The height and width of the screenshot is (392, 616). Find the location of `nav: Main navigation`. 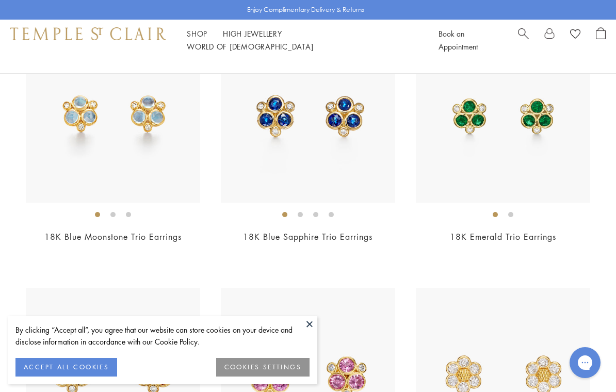

nav: Main navigation is located at coordinates (301, 40).